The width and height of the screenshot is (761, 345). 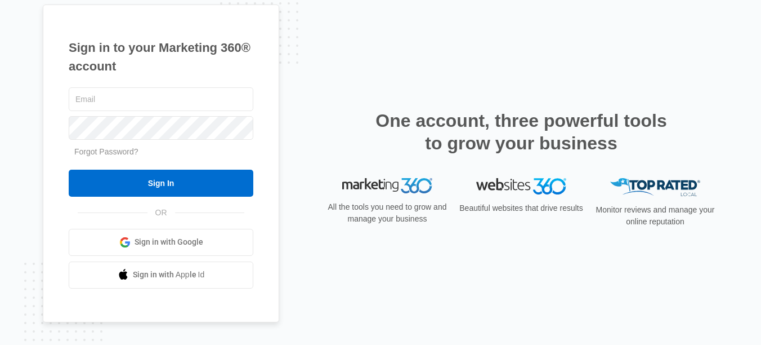 What do you see at coordinates (387, 186) in the screenshot?
I see `img: Marketing 360` at bounding box center [387, 186].